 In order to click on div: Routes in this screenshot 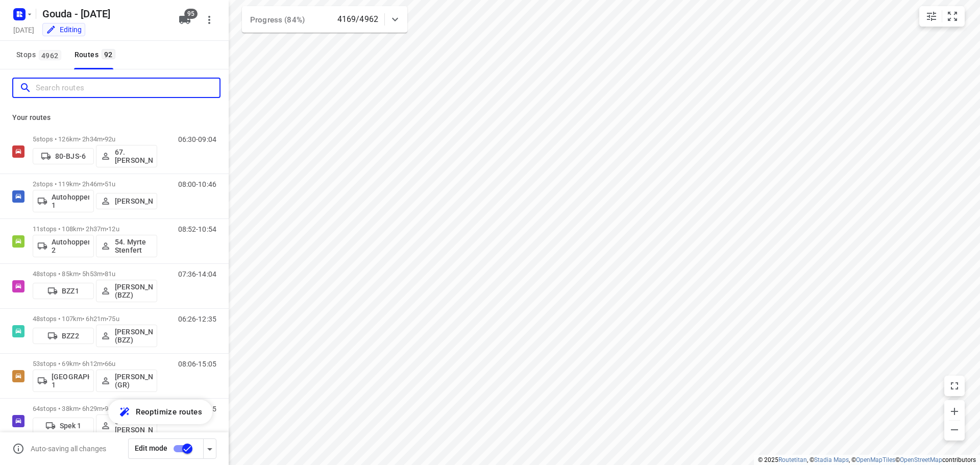, I will do `click(96, 54)`.